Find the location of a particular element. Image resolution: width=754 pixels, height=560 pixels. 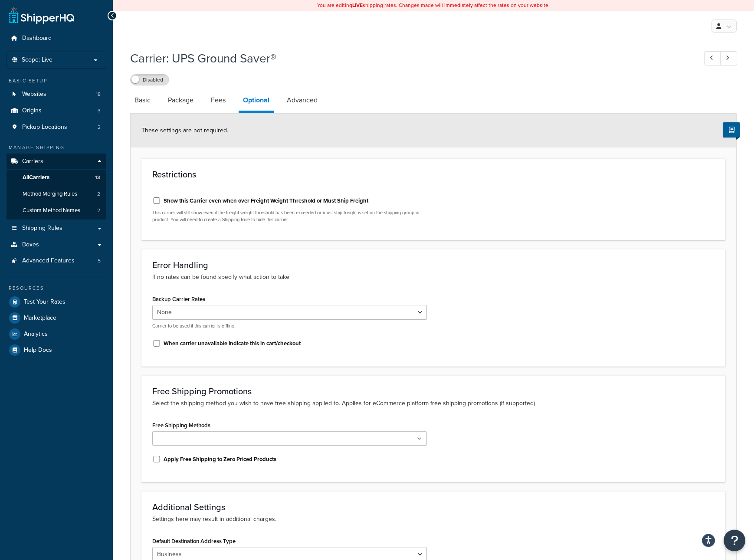

a: Custom Method Names2 is located at coordinates (57, 210).